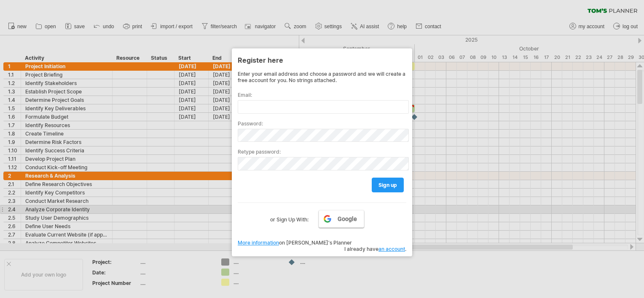 This screenshot has width=644, height=298. What do you see at coordinates (347, 219) in the screenshot?
I see `span: Google` at bounding box center [347, 219].